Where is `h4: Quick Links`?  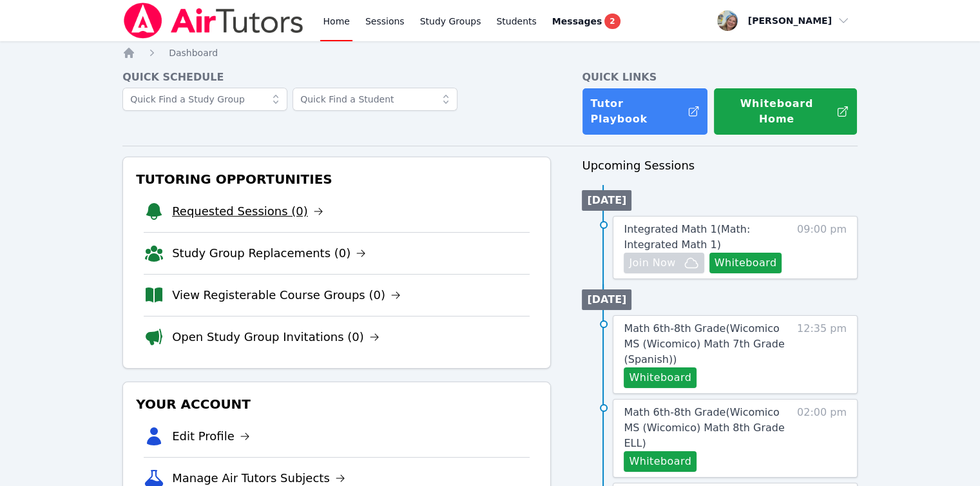
h4: Quick Links is located at coordinates (720, 77).